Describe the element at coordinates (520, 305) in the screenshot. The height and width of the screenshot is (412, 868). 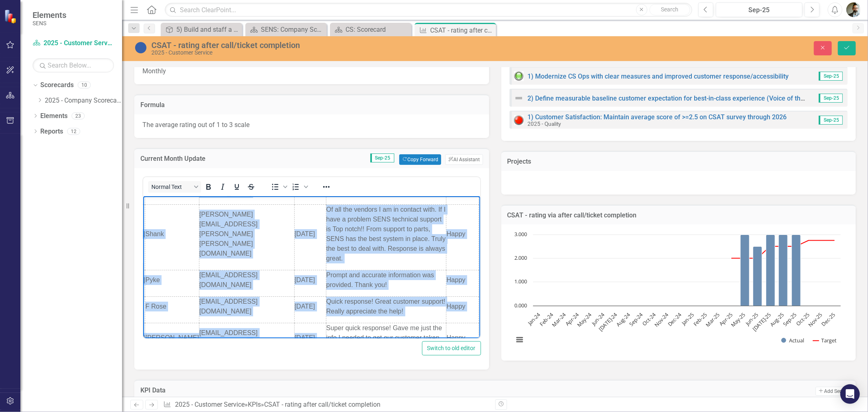
I see `text: 0.000` at that location.